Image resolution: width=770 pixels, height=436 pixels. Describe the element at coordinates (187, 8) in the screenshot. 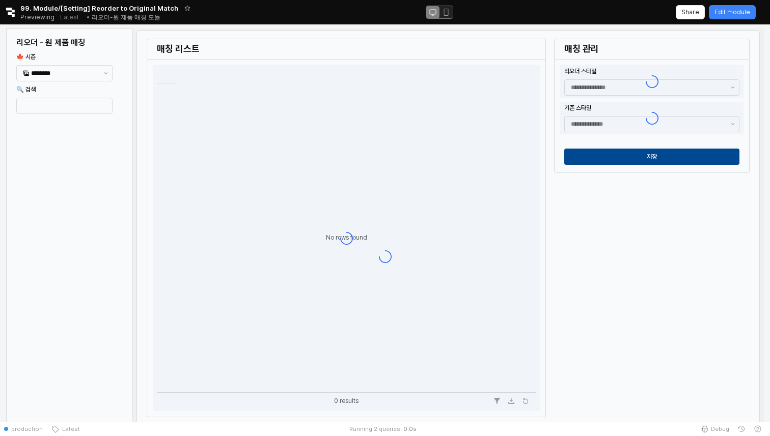

I see `button: Add app to favorites` at that location.